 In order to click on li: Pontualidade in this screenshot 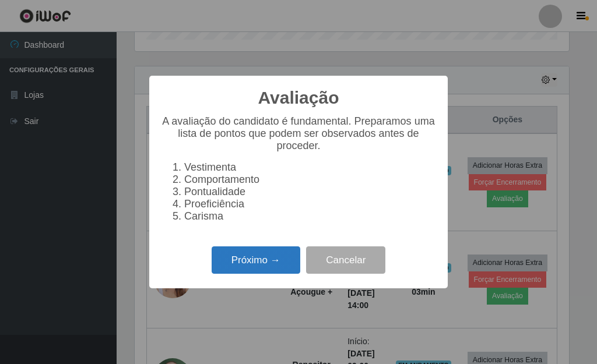, I will do `click(310, 191)`.